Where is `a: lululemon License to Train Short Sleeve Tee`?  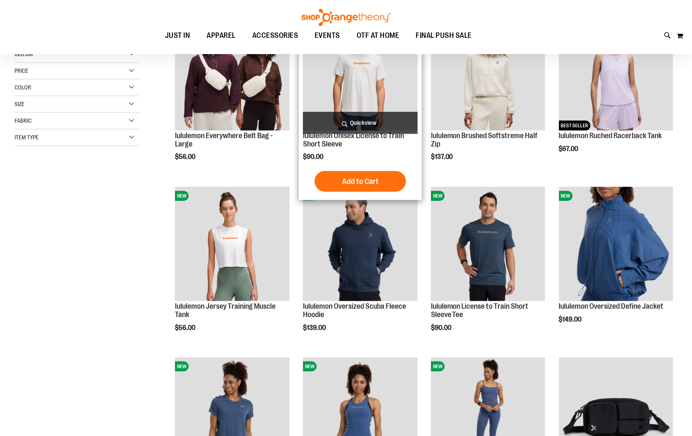 a: lululemon License to Train Short Sleeve Tee is located at coordinates (480, 310).